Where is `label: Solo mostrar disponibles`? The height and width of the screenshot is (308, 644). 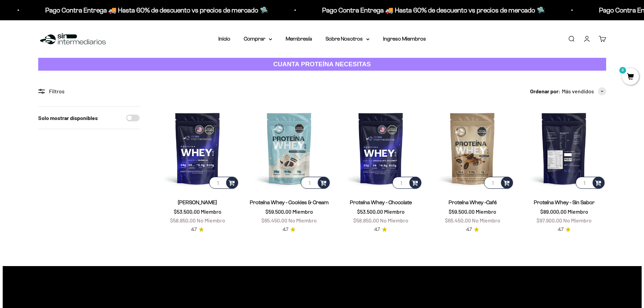
label: Solo mostrar disponibles is located at coordinates (68, 119).